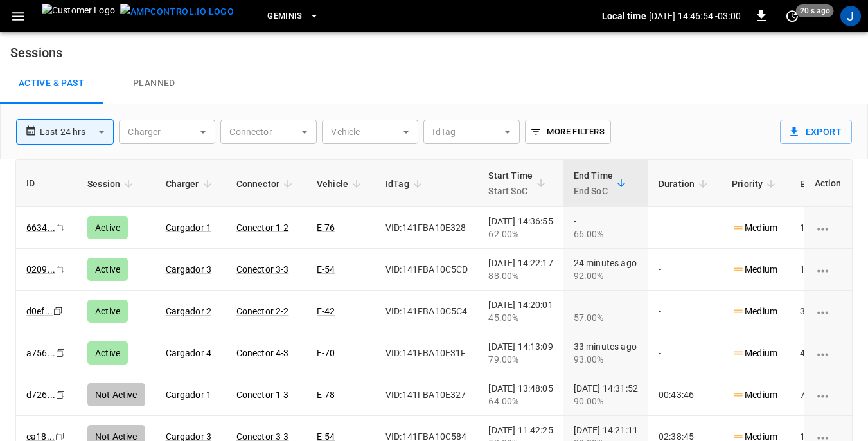  I want to click on td: VID:141FBA10E328, so click(426, 228).